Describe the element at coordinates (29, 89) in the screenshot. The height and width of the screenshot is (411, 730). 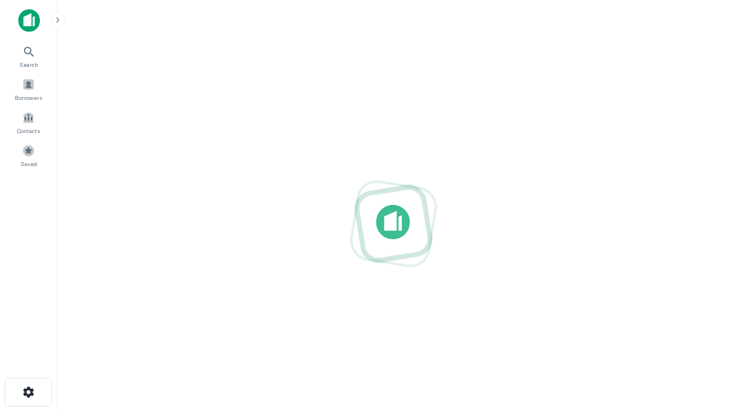
I see `div: Borrowers` at that location.